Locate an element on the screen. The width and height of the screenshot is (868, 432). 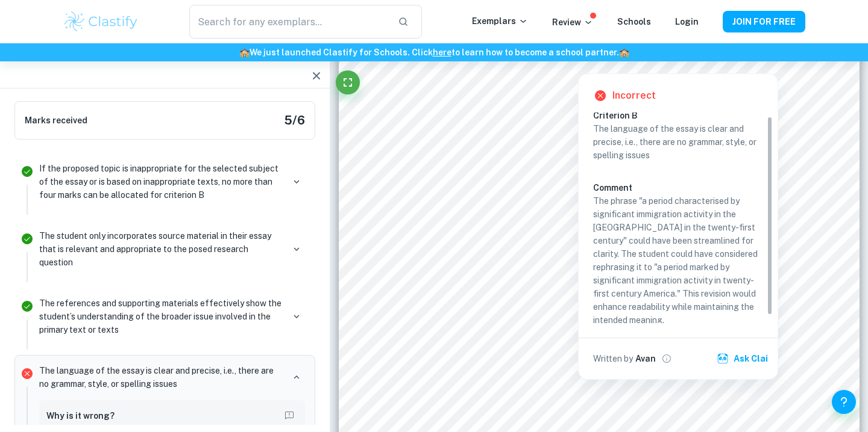
button: Help and Feedback is located at coordinates (843, 402).